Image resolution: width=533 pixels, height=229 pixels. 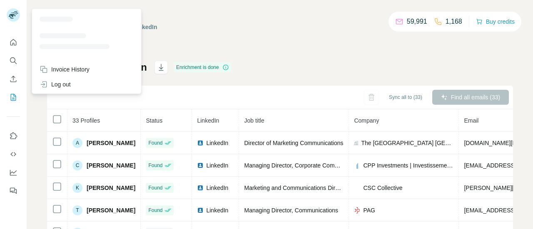 What do you see at coordinates (55, 85) in the screenshot?
I see `div: Log out` at bounding box center [55, 85].